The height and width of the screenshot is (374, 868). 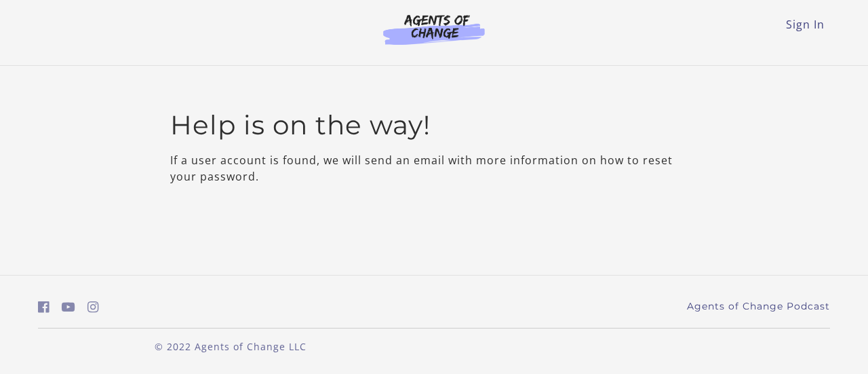 What do you see at coordinates (93, 306) in the screenshot?
I see `a: https://www.instagram.com/agentsofchangeprep/ (Open in a new window)` at bounding box center [93, 306].